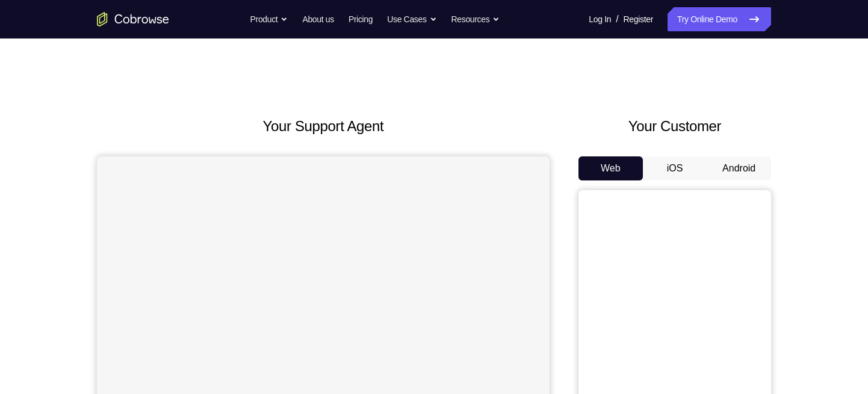 The height and width of the screenshot is (394, 868). What do you see at coordinates (323, 127) in the screenshot?
I see `h2: Your Support Agent` at bounding box center [323, 127].